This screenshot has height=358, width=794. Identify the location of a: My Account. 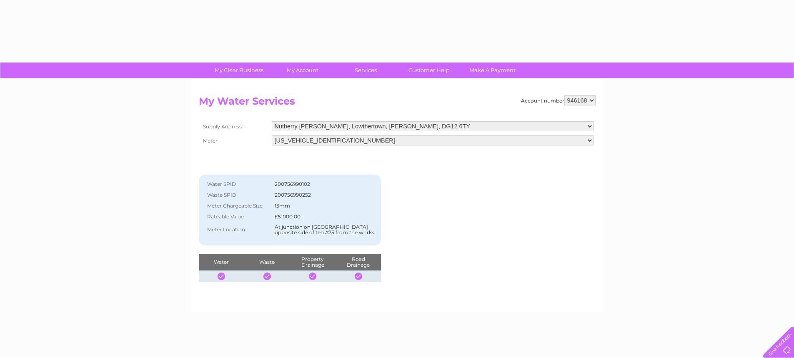
(302, 70).